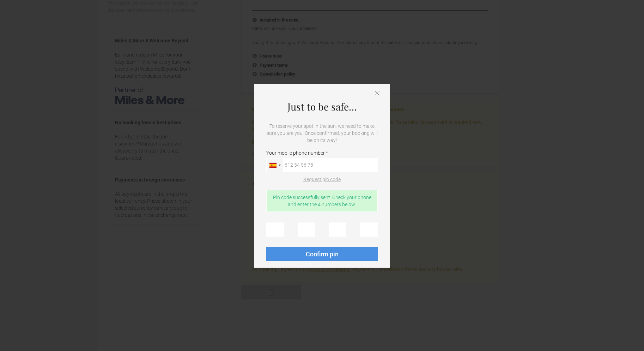  Describe the element at coordinates (322, 201) in the screenshot. I see `div: Pin code successfully sent. Check your phone and enter the 4 numbers below:` at that location.